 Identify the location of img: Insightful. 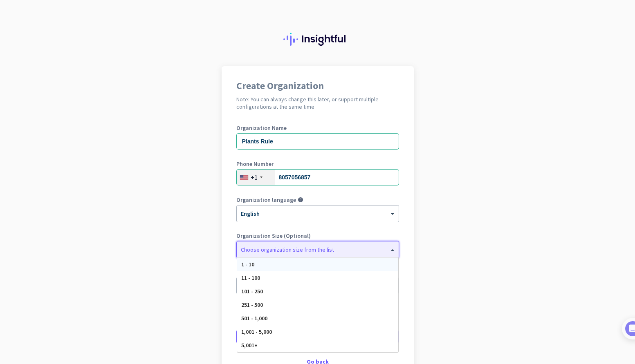
(318, 39).